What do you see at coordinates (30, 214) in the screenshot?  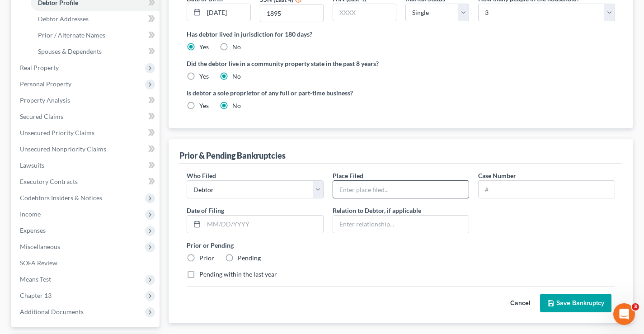 I see `span: Income` at bounding box center [30, 214].